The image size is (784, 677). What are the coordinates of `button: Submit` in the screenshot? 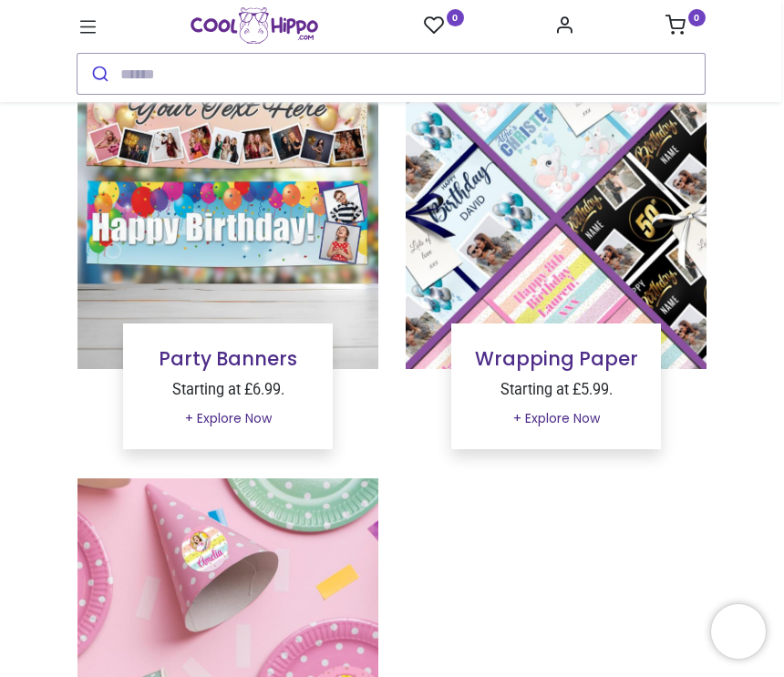 It's located at (98, 73).